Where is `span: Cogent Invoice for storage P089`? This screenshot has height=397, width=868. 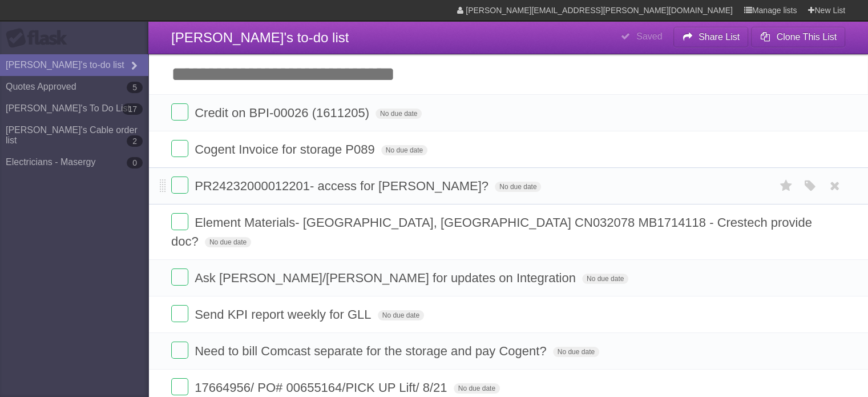 span: Cogent Invoice for storage P089 is located at coordinates (286, 149).